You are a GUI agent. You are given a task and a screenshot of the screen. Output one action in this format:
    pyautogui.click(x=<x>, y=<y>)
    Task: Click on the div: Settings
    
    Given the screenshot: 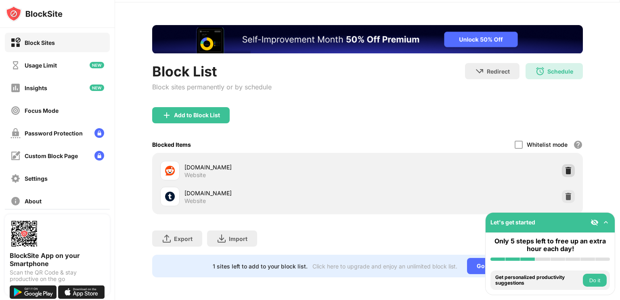 What is the action you would take?
    pyautogui.click(x=36, y=178)
    